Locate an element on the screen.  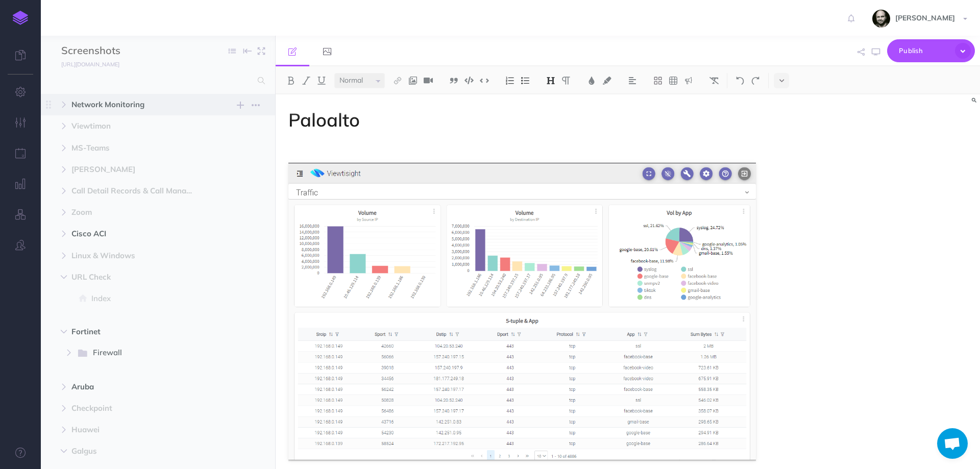
img: fYsxTL7xyiRwVNfLOwtv2ERfMyxBnxhkboQPdXU4.jpeg is located at coordinates (881, 18).